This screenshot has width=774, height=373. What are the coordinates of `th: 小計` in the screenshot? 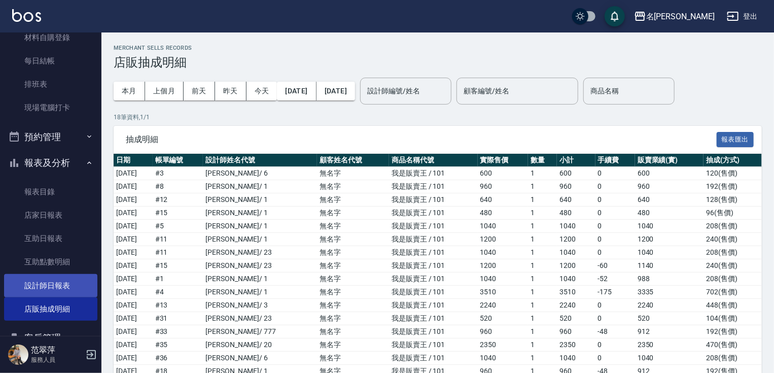 It's located at (576, 160).